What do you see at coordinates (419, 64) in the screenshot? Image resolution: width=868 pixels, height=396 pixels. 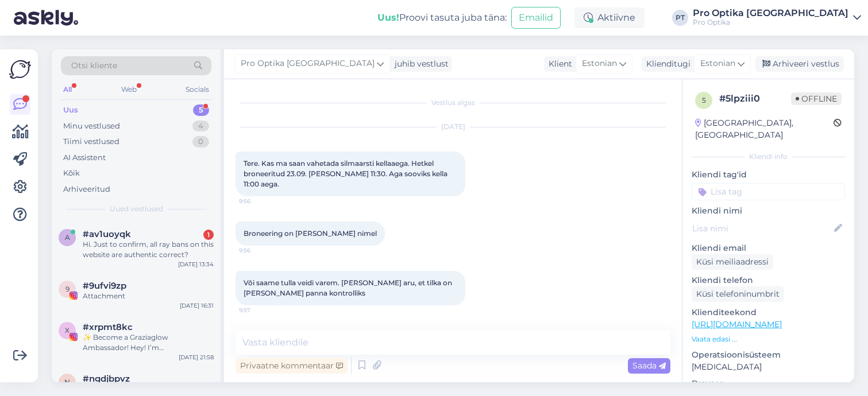 I see `div: juhib vestlust` at bounding box center [419, 64].